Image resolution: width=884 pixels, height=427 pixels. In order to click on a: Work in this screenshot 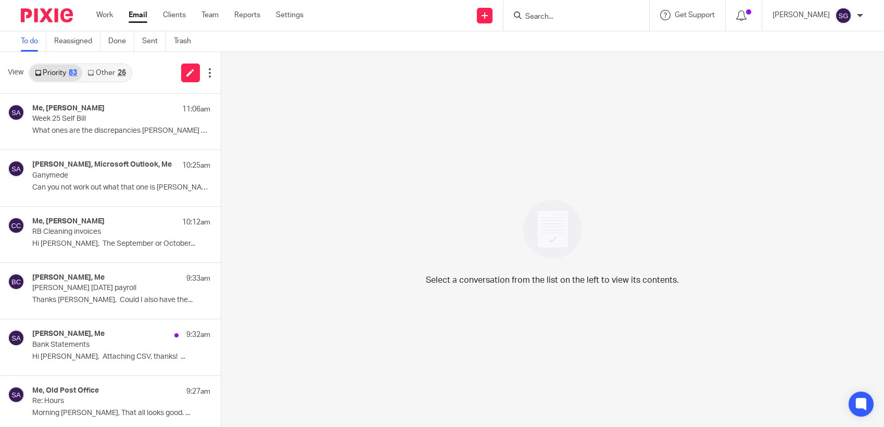, I will do `click(105, 15)`.